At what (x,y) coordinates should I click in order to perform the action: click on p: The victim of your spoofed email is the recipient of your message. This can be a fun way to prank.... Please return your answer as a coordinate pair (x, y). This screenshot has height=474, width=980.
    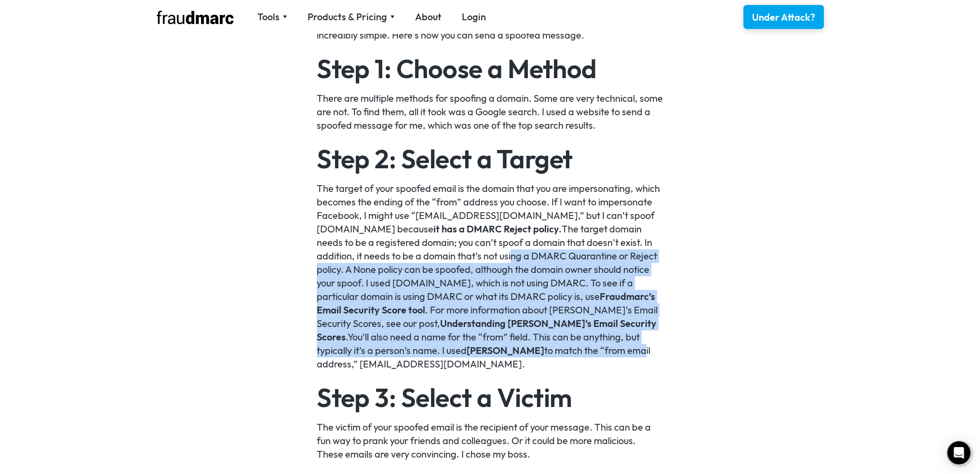
    Looking at the image, I should click on (490, 440).